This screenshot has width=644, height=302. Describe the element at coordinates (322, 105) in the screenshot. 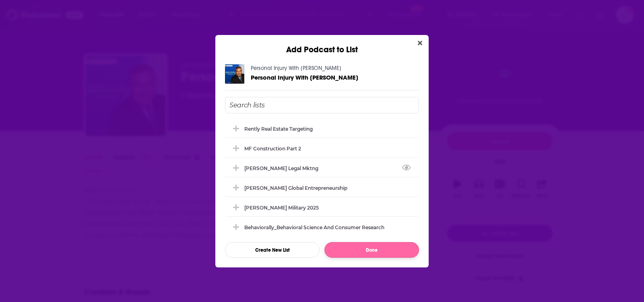

I see `input: Search lists` at that location.